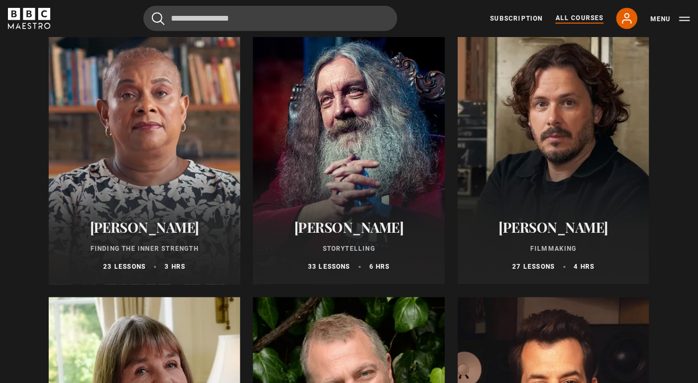  What do you see at coordinates (349, 249) in the screenshot?
I see `p: Storytelling` at bounding box center [349, 249].